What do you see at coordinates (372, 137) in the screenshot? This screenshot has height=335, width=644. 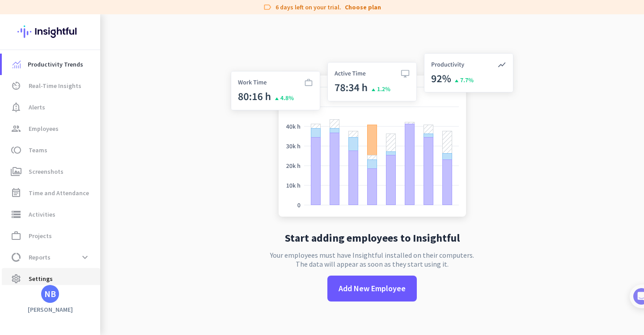 I see `img: no-search-results` at bounding box center [372, 137].